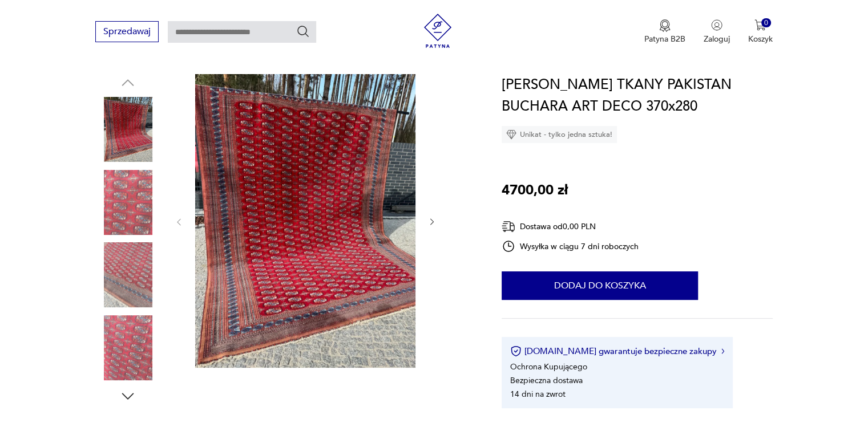  What do you see at coordinates (508, 227) in the screenshot?
I see `img: Ikona dostawy` at bounding box center [508, 227].